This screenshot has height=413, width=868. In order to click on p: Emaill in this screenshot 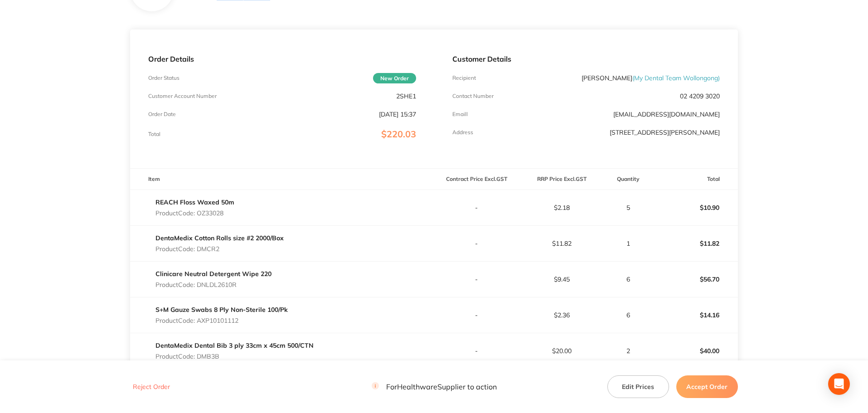, I will do `click(460, 115)`.